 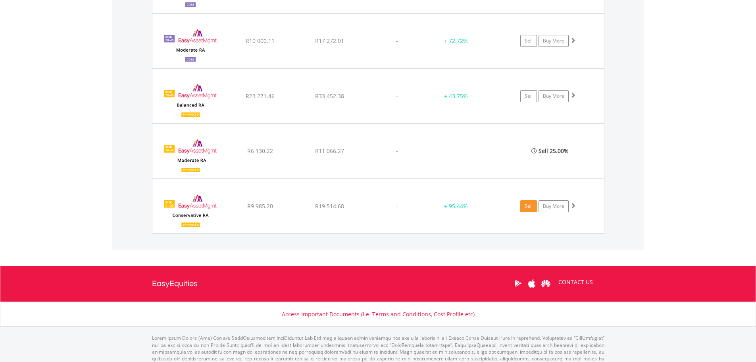 What do you see at coordinates (260, 150) in the screenshot?
I see `span: R6 130.22` at bounding box center [260, 150].